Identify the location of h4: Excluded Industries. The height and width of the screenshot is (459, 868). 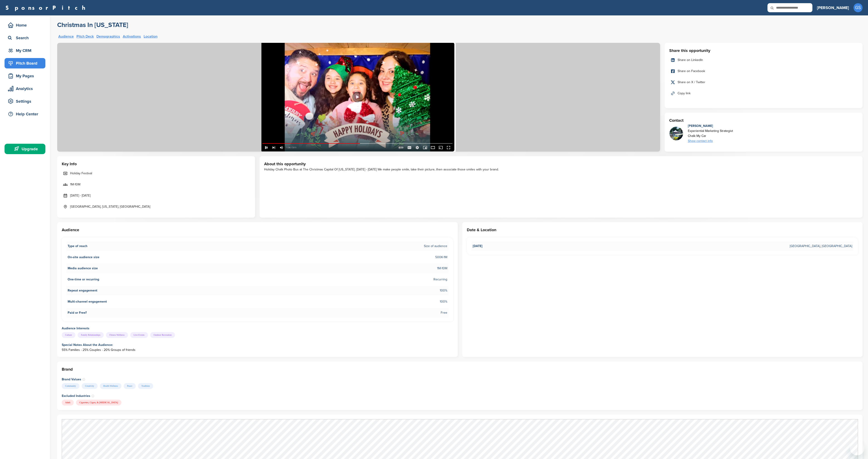
(460, 396).